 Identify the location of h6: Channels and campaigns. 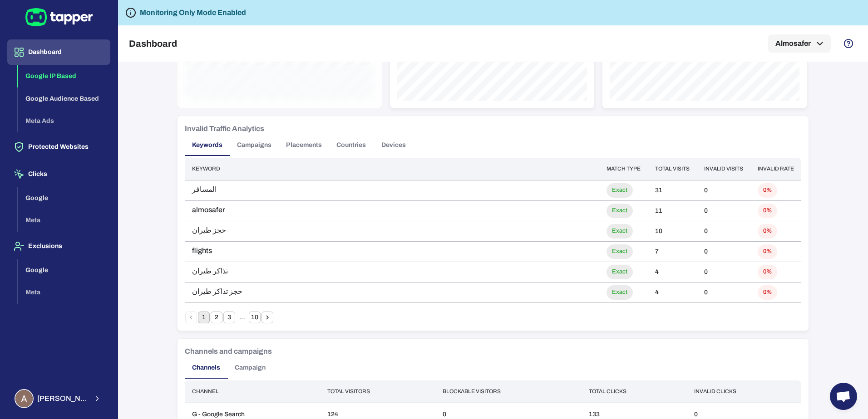
(228, 351).